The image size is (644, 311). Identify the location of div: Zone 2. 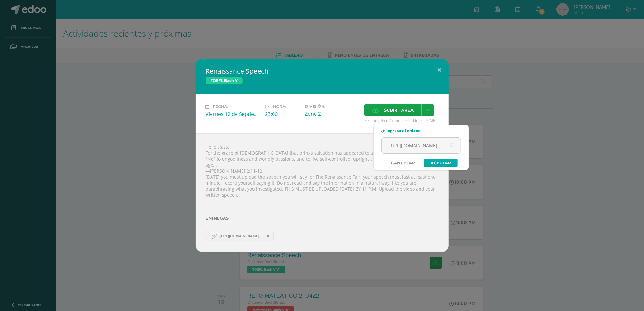
(332, 114).